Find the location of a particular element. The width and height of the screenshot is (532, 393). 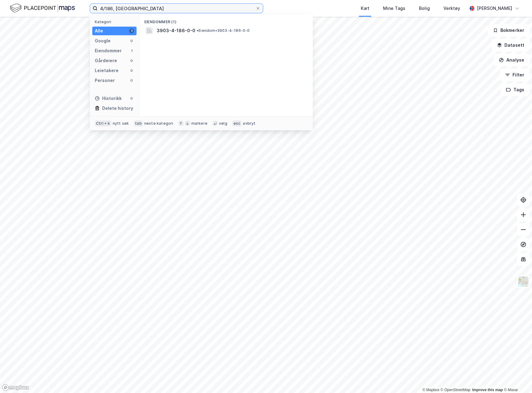

div: markere is located at coordinates (200, 124).